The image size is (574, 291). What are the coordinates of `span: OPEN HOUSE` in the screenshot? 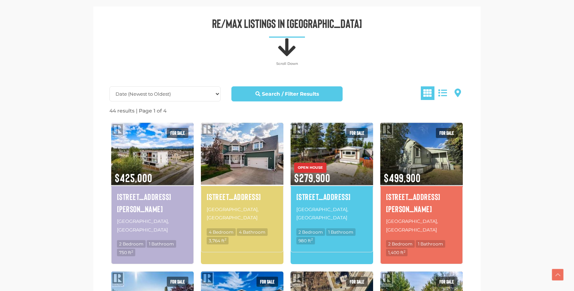 It's located at (310, 168).